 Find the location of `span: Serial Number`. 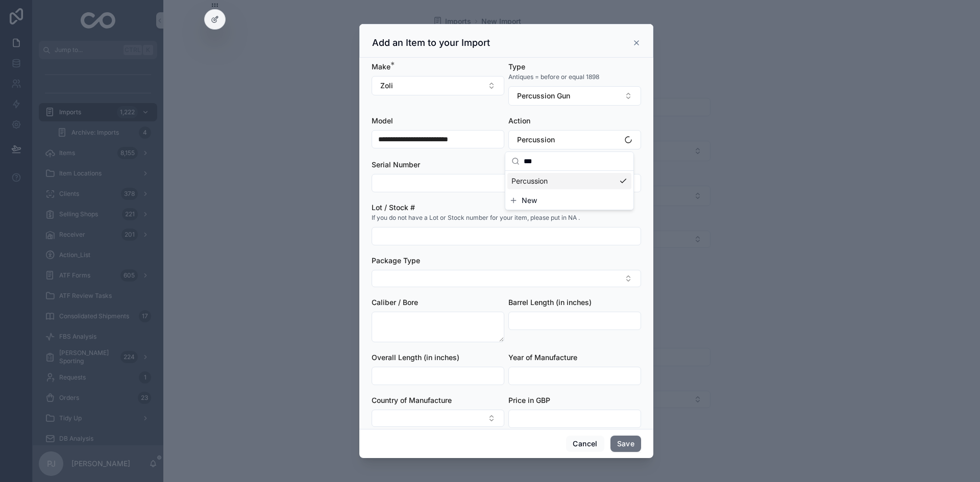

span: Serial Number is located at coordinates (395, 164).